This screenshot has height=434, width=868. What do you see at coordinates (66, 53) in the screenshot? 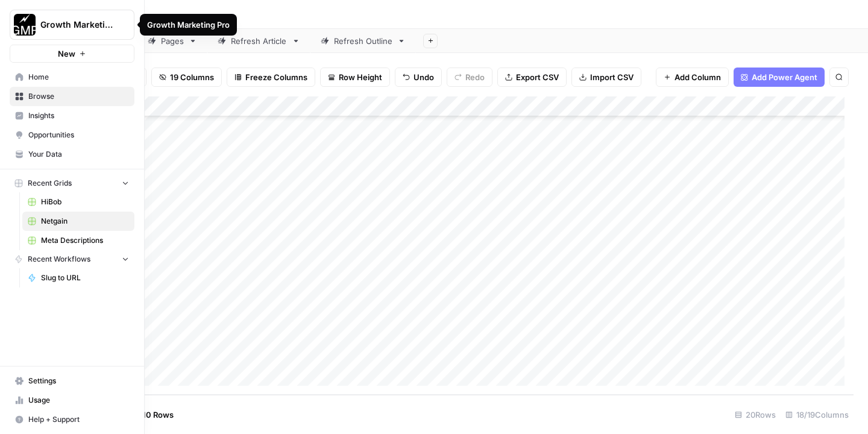
I see `span: New` at bounding box center [66, 53].